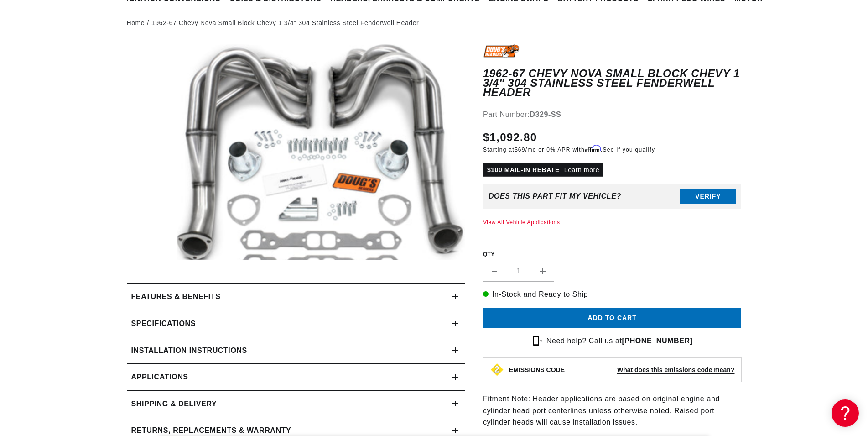 This screenshot has height=436, width=868. Describe the element at coordinates (612, 254) in the screenshot. I see `label: QTY` at that location.